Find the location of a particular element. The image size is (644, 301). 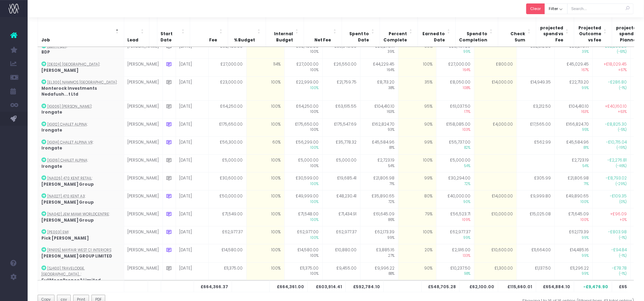

td: £49,890.65 is located at coordinates (573, 199).